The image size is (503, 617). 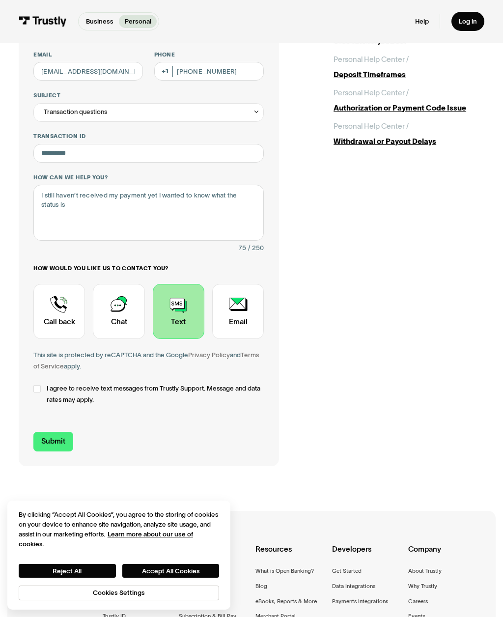 I want to click on div: Developers, so click(x=367, y=555).